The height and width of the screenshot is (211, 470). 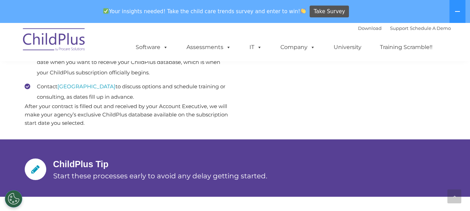 I want to click on li: Contact to discuss options and schedule training or consulting, as dates fill up in advance., so click(x=127, y=92).